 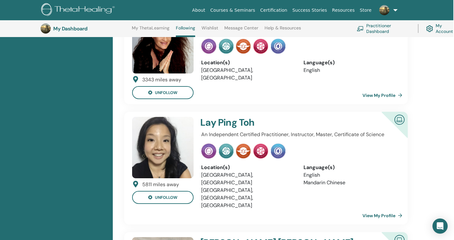 I want to click on div: 5811 miles away, so click(x=161, y=185).